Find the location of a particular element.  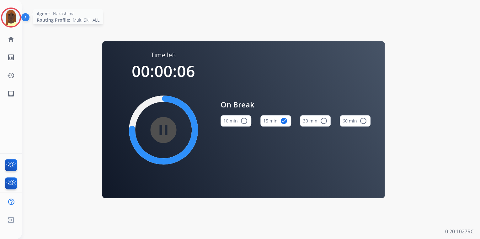

button: 30 min is located at coordinates (315, 121).